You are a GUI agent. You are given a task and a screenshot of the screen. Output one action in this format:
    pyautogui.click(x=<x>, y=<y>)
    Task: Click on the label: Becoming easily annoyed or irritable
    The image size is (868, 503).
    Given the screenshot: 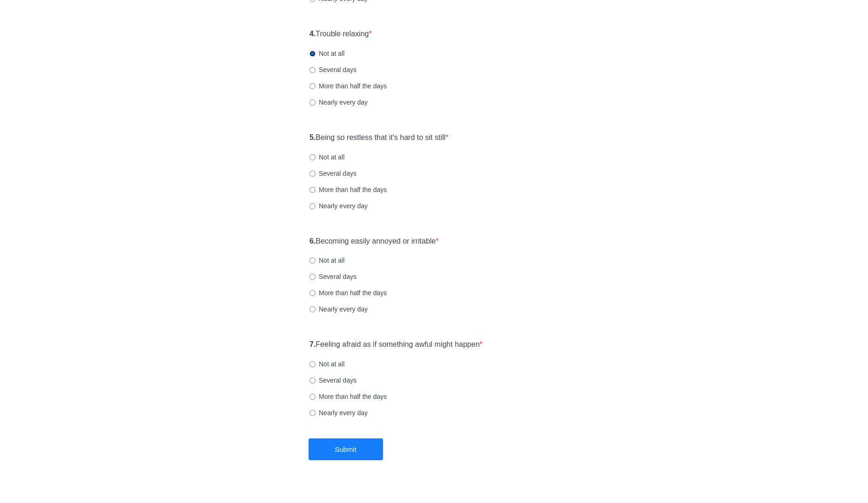 What is the action you would take?
    pyautogui.click(x=374, y=241)
    